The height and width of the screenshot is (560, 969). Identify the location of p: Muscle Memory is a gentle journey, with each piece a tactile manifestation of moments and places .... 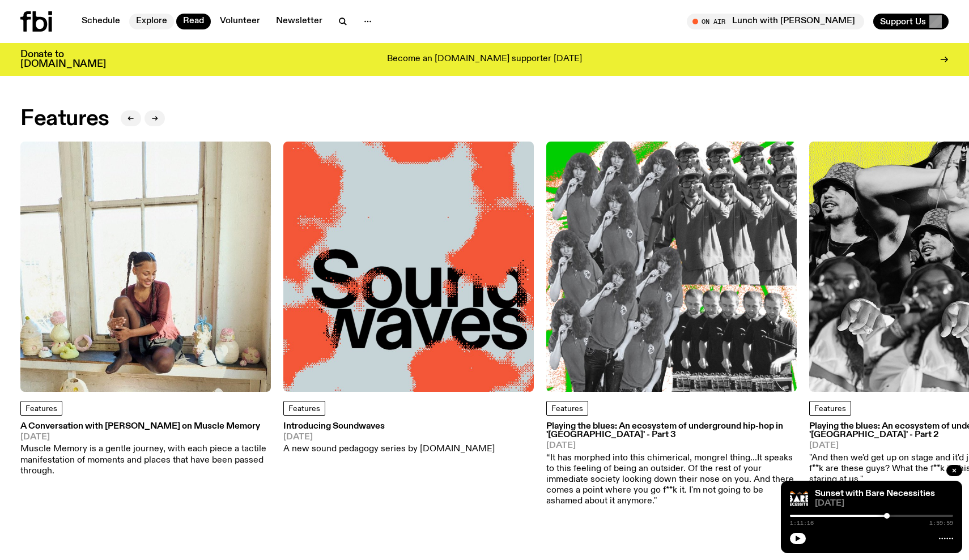
(146, 460).